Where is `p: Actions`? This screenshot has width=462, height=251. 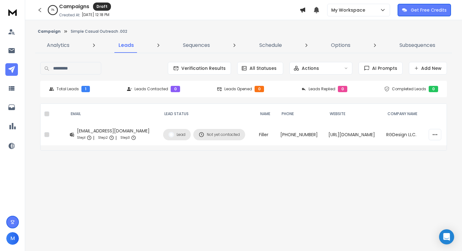
p: Actions is located at coordinates (310, 68).